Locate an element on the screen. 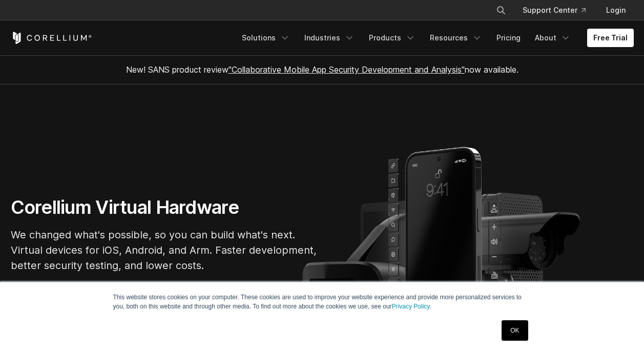  h1: Corellium Virtual Hardware is located at coordinates (164, 207).